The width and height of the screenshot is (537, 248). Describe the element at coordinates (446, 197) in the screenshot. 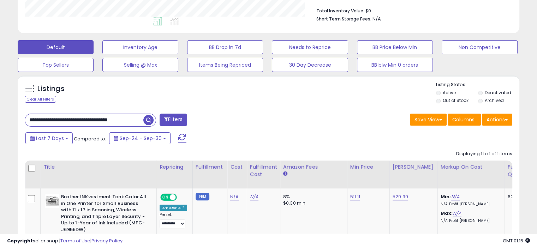

I see `b: Min:` at that location.